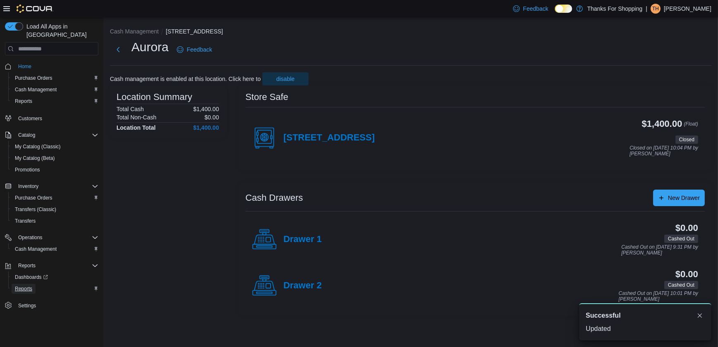 Image resolution: width=718 pixels, height=347 pixels. Describe the element at coordinates (645, 315) in the screenshot. I see `div: Notification` at that location.